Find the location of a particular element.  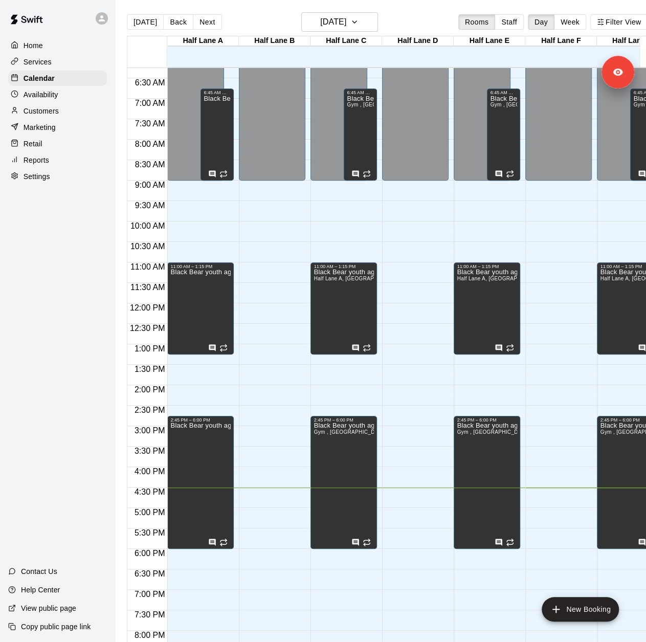

span: 10:00 AM is located at coordinates (148, 226).